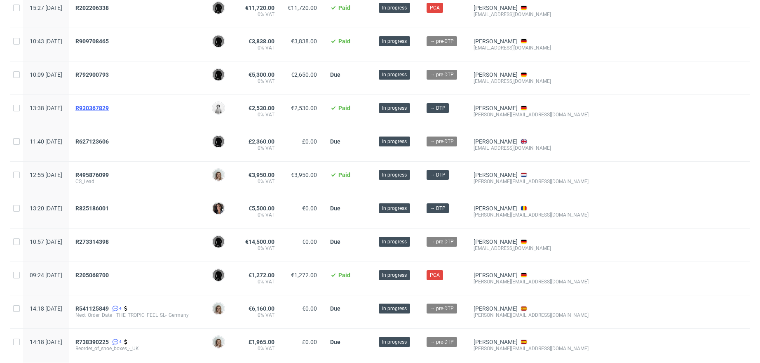 Image resolution: width=760 pixels, height=363 pixels. What do you see at coordinates (93, 41) in the screenshot?
I see `a: R909708465` at bounding box center [93, 41].